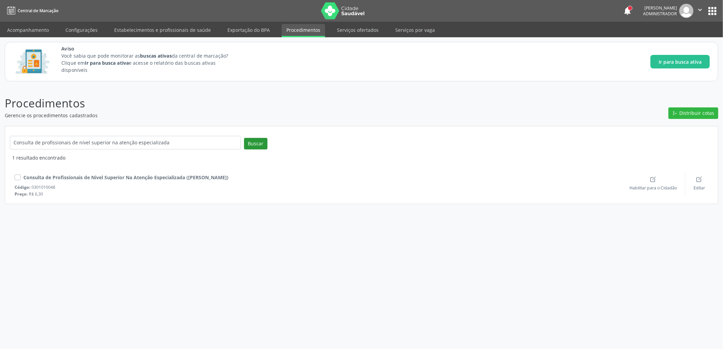 The height and width of the screenshot is (349, 723). What do you see at coordinates (28, 30) in the screenshot?
I see `a: Acompanhamento` at bounding box center [28, 30].